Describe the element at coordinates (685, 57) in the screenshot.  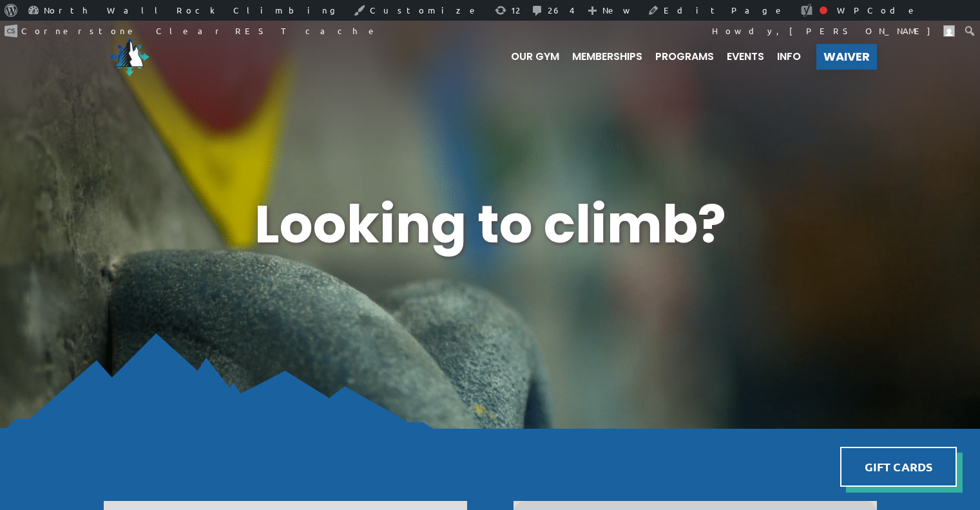
I see `span: Programs` at that location.